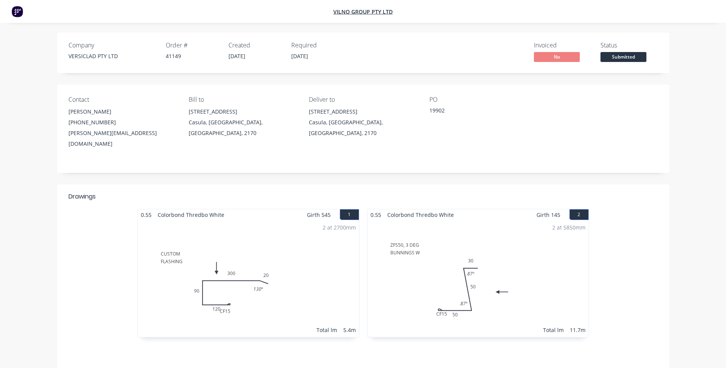  Describe the element at coordinates (363, 11) in the screenshot. I see `span: Vilno Group Pty Ltd` at that location.